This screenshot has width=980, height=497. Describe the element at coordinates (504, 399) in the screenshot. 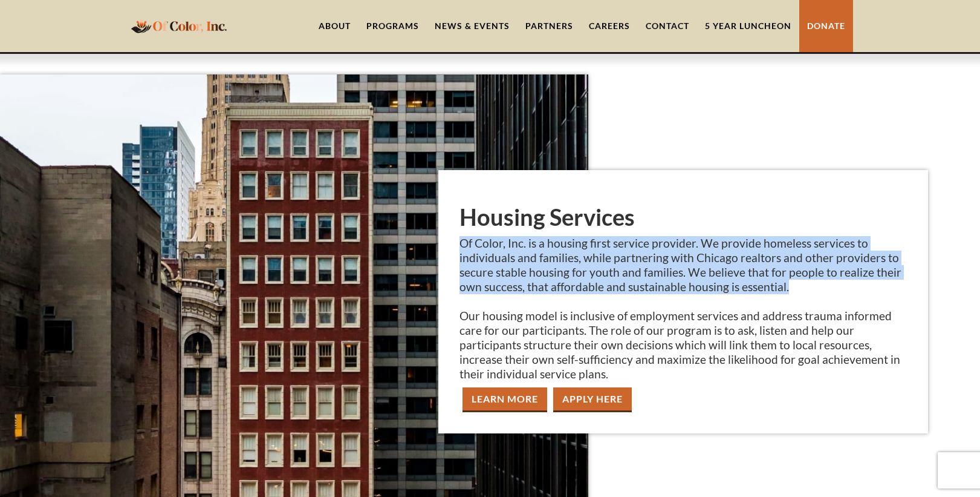

I see `a: Learn More` at that location.